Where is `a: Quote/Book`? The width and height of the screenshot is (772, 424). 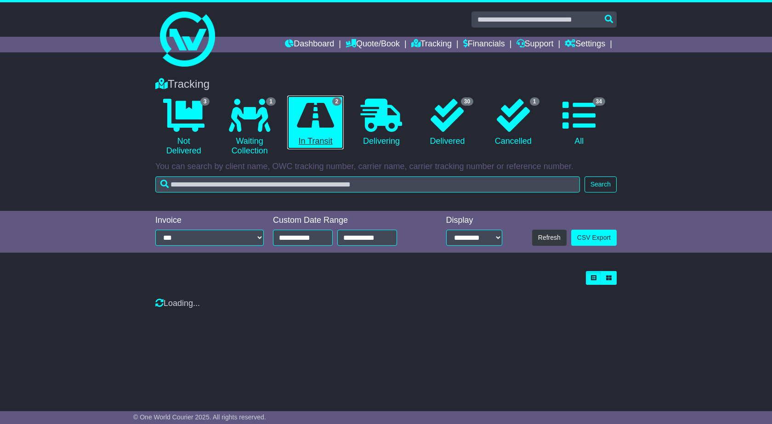 a: Quote/Book is located at coordinates (373, 45).